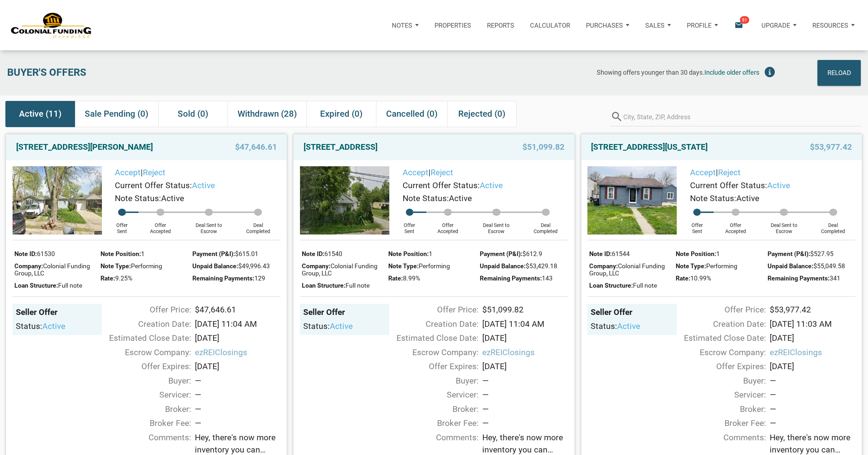 The width and height of the screenshot is (868, 455). I want to click on div: Creation Date:, so click(144, 324).